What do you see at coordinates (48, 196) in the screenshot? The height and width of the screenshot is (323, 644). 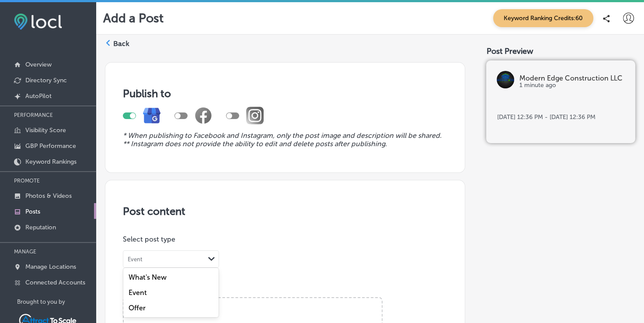 I see `p: Photos & Videos` at bounding box center [48, 196].